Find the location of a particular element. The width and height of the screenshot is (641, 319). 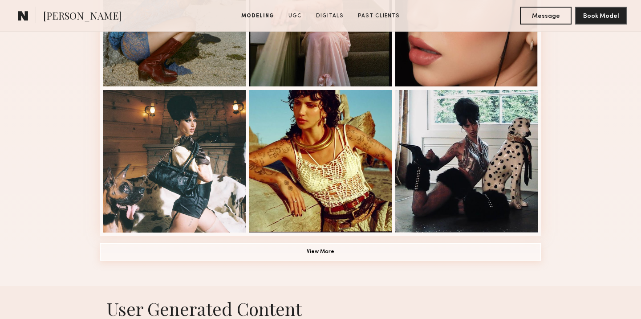

a: Modeling is located at coordinates (258, 16).